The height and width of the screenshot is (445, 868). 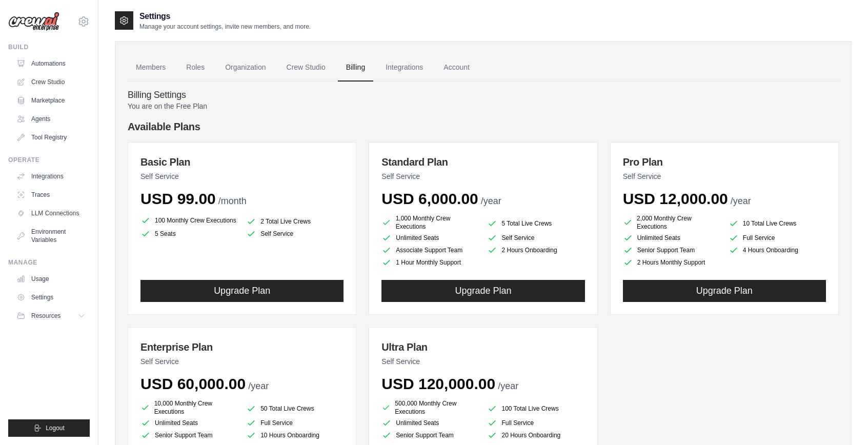 What do you see at coordinates (51, 236) in the screenshot?
I see `a: Environment Variables` at bounding box center [51, 236].